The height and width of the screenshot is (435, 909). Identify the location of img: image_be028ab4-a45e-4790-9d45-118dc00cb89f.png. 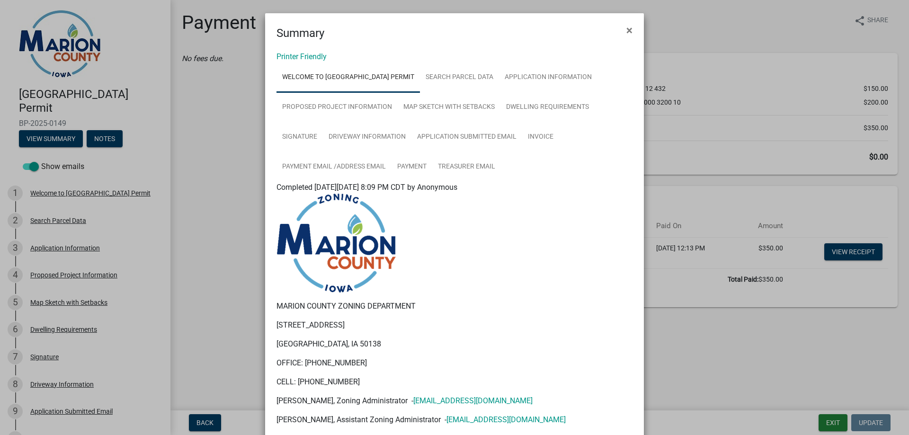
(336, 243).